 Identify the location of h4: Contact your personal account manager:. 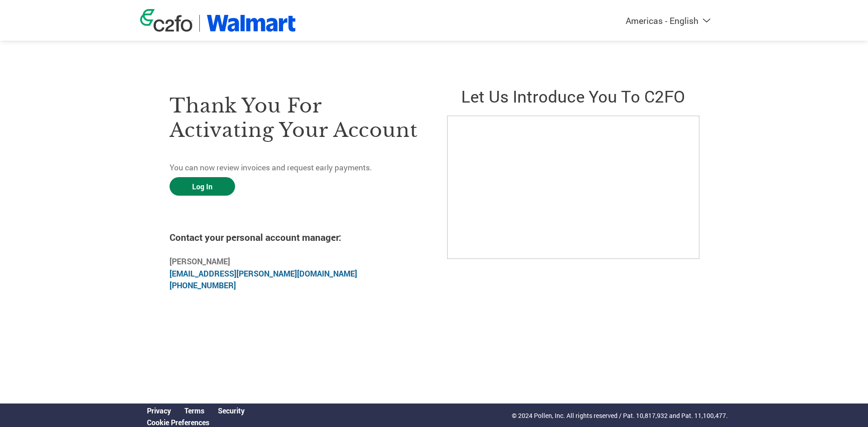
(295, 237).